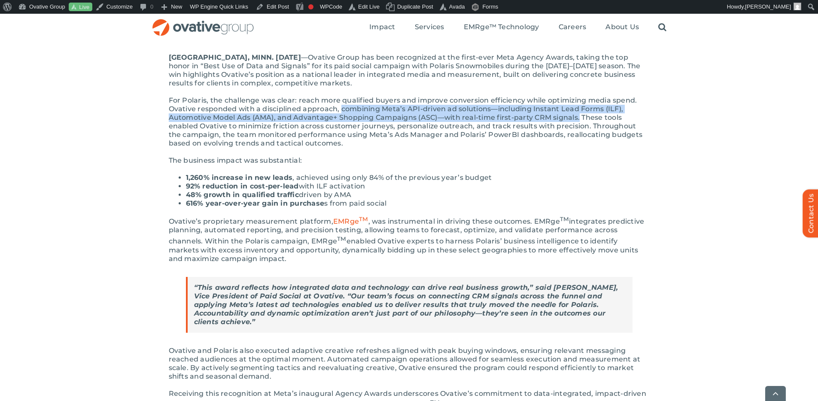 The width and height of the screenshot is (818, 401). Describe the element at coordinates (409, 364) in the screenshot. I see `p: Ovative and Polaris also executed adaptive creative refreshes aligned with peak buying windows, e...` at that location.